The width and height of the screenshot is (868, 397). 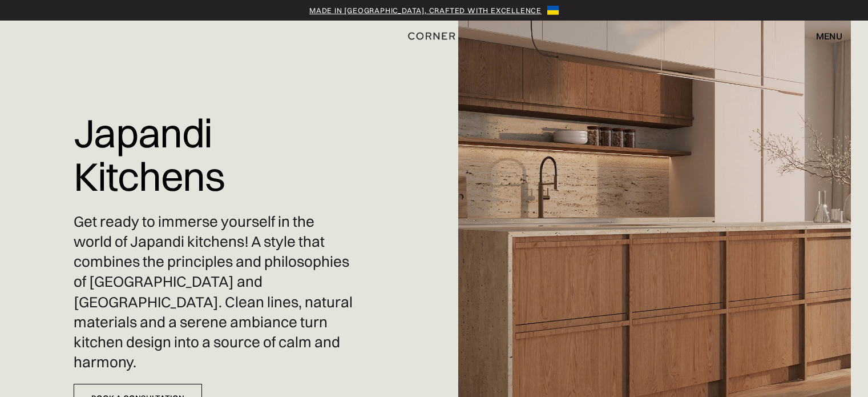 What do you see at coordinates (214, 154) in the screenshot?
I see `h1: Japandi Kitchens` at bounding box center [214, 154].